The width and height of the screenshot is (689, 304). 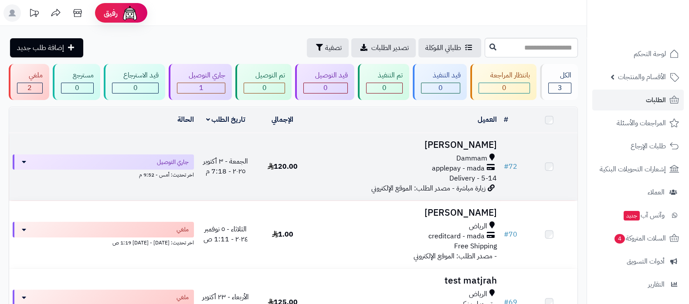 What do you see at coordinates (638, 100) in the screenshot?
I see `a: الطلبات` at bounding box center [638, 100].